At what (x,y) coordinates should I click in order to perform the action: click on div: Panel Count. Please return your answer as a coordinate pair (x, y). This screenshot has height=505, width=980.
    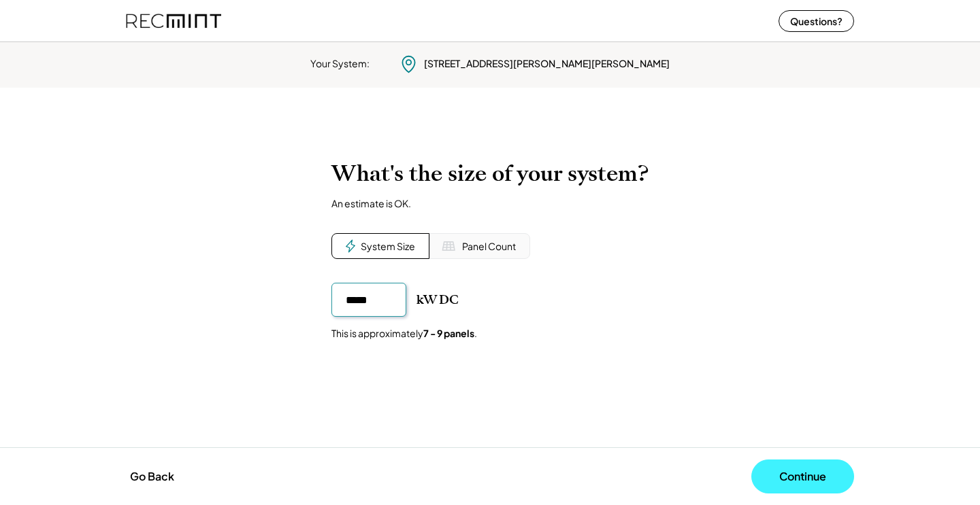
    Looking at the image, I should click on (489, 247).